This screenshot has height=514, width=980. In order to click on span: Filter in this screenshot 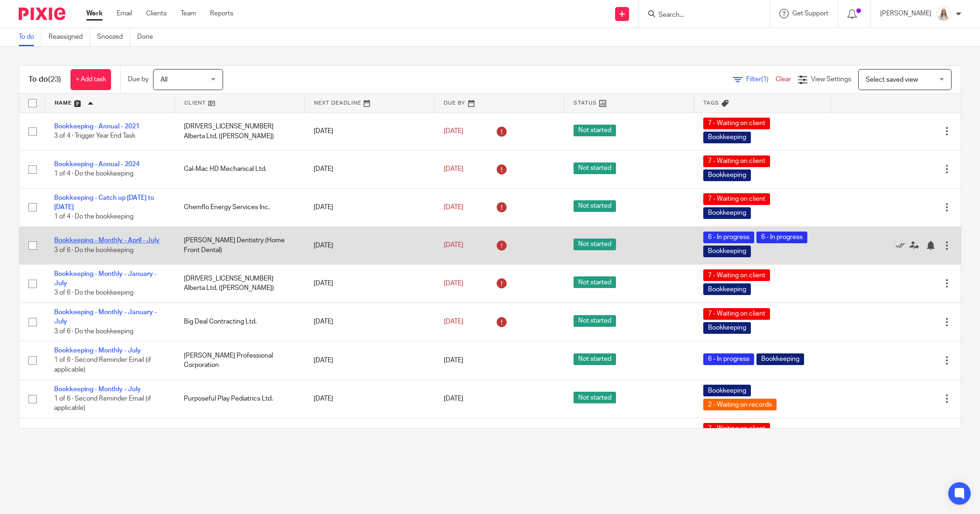, I will do `click(761, 79)`.